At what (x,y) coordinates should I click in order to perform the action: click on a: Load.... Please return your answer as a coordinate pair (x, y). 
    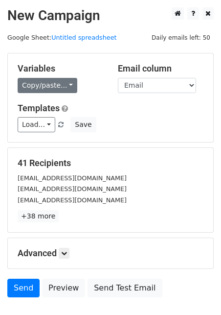
    Looking at the image, I should click on (36, 124).